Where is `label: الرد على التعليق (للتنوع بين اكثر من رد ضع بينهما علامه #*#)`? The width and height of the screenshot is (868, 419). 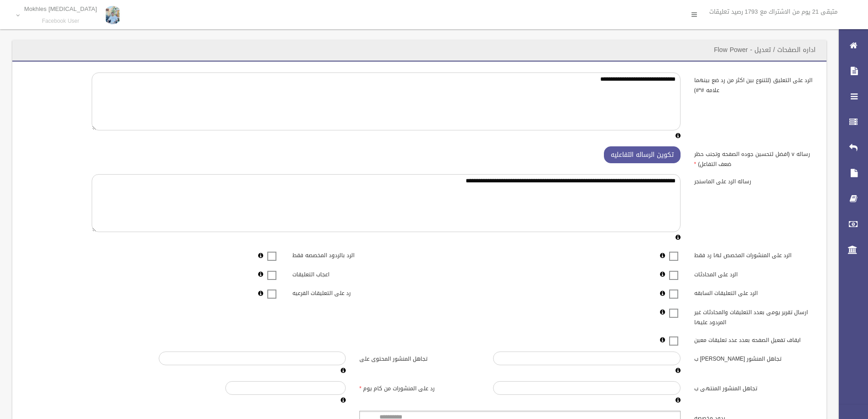
label: الرد على التعليق (للتنوع بين اكثر من رد ضع بينهما علامه #*#) is located at coordinates (755, 84).